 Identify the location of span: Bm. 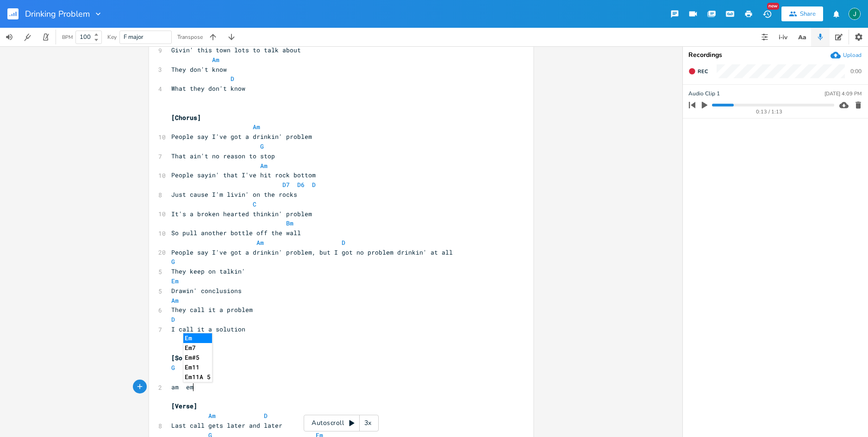
(289, 223).